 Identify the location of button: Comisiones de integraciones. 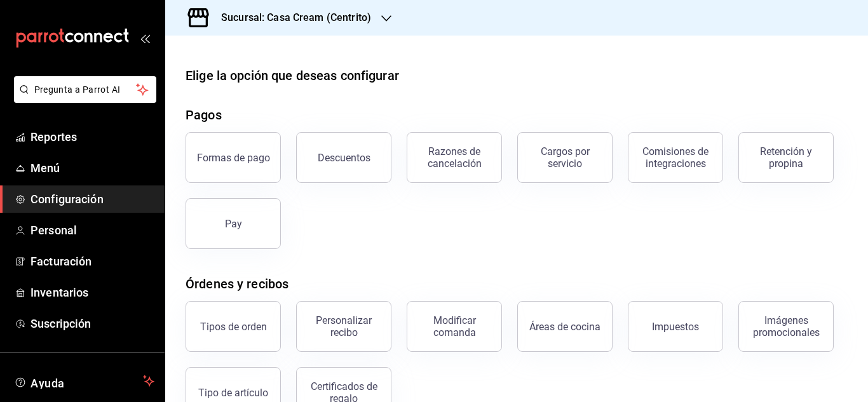
(675, 158).